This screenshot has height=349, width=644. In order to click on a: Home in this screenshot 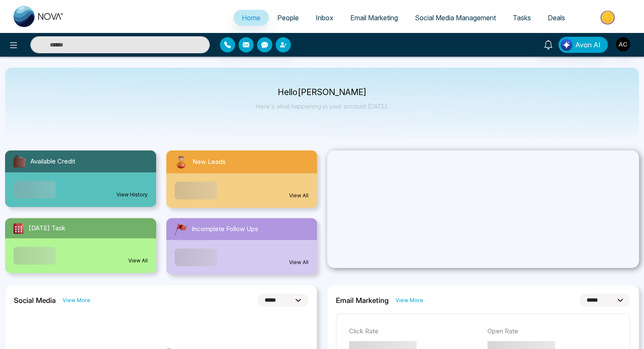, I will do `click(251, 18)`.